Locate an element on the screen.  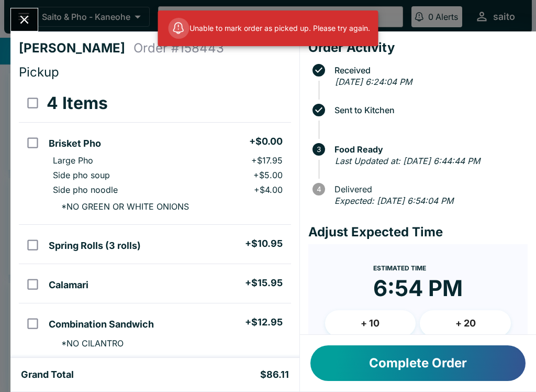
h4: Order Activity is located at coordinates (418, 48).